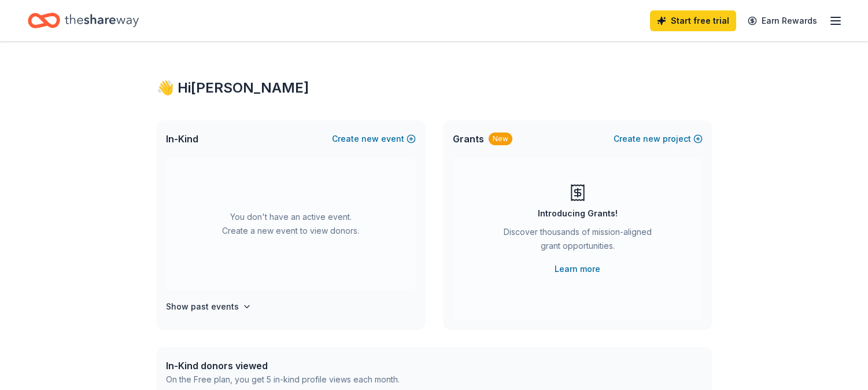 The height and width of the screenshot is (390, 868). Describe the element at coordinates (693, 21) in the screenshot. I see `a: Start free trial` at that location.